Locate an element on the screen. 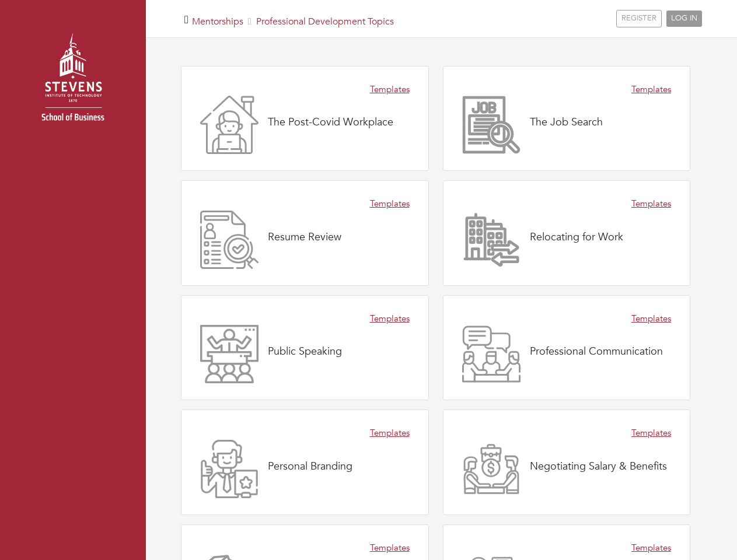 The width and height of the screenshot is (737, 560). h4: Resume Review is located at coordinates (305, 237).